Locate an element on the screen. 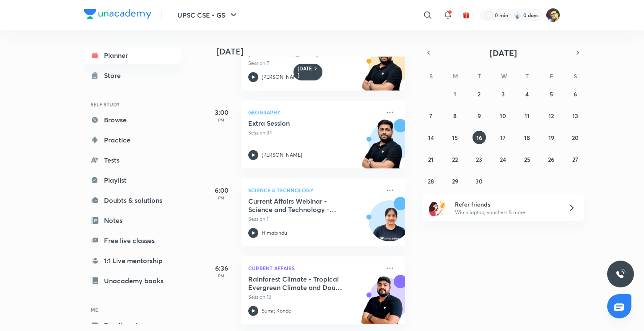 The width and height of the screenshot is (644, 331). abbr: Thursday is located at coordinates (527, 76).